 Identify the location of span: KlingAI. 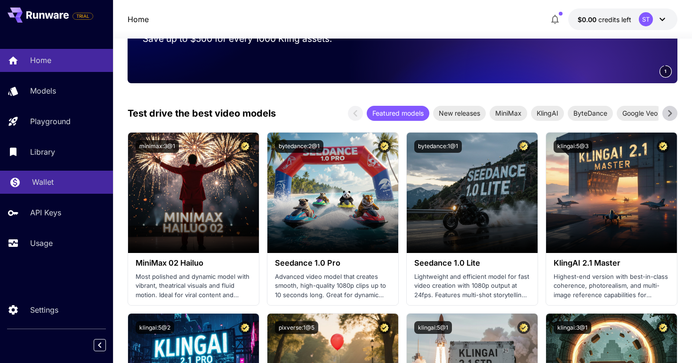
(547, 113).